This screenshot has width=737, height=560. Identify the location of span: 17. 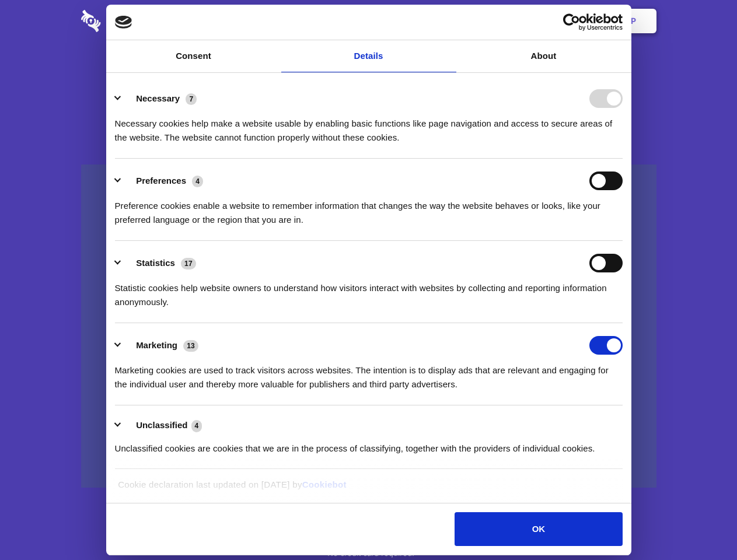
(189, 264).